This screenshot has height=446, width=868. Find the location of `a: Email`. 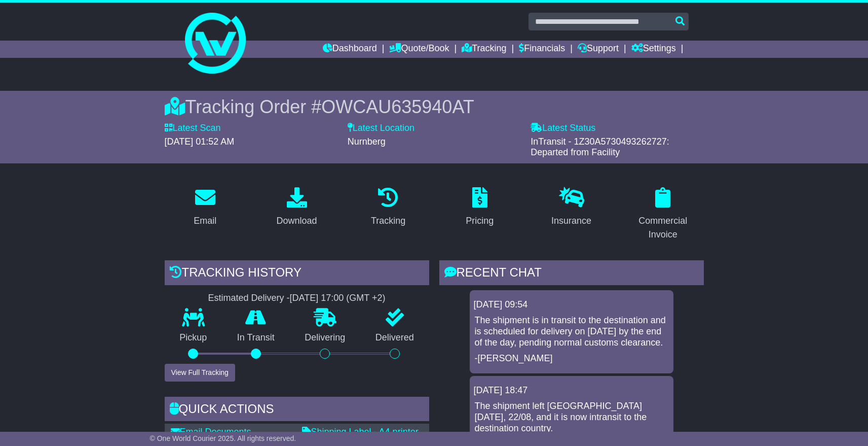

a: Email is located at coordinates (205, 208).